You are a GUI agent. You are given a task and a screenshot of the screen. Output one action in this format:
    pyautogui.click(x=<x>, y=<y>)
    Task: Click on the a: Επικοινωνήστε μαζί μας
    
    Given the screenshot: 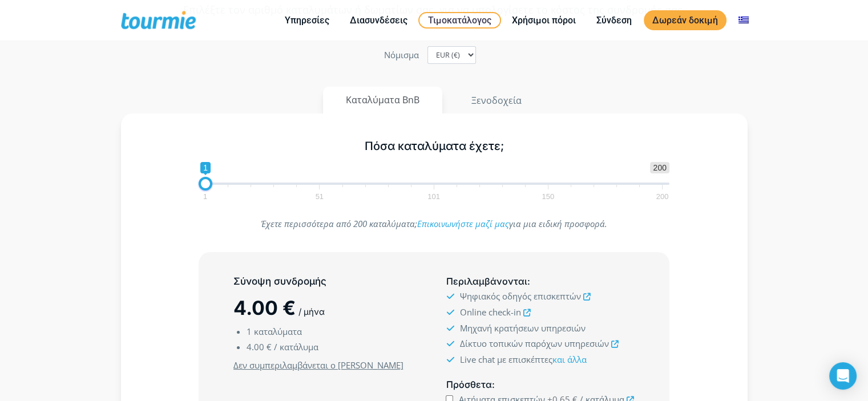 What is the action you would take?
    pyautogui.click(x=463, y=224)
    